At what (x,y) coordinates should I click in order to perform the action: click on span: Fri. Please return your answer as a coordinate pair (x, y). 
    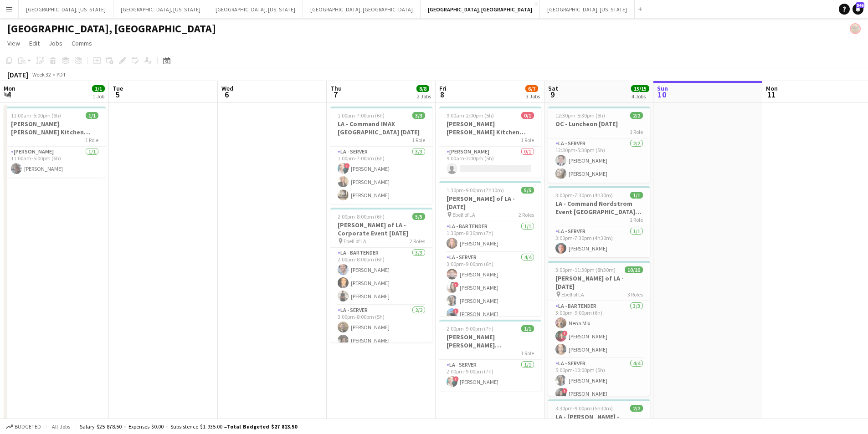
    Looking at the image, I should click on (443, 88).